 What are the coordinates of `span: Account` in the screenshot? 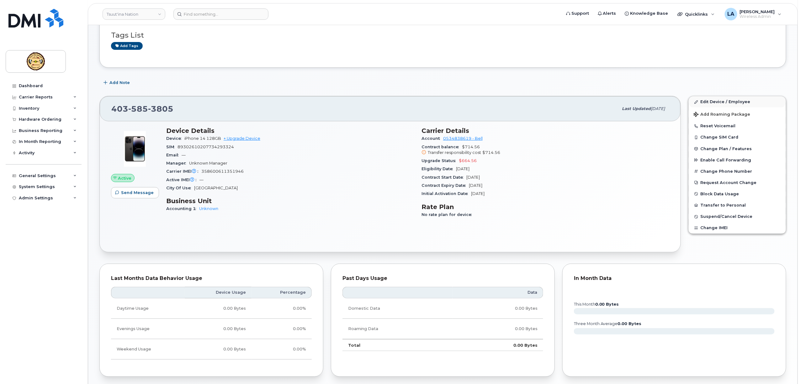 It's located at (432, 138).